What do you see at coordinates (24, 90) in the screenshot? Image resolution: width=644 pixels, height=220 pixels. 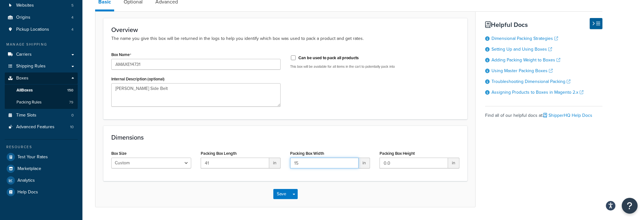 I see `span: All Boxes` at bounding box center [24, 90].